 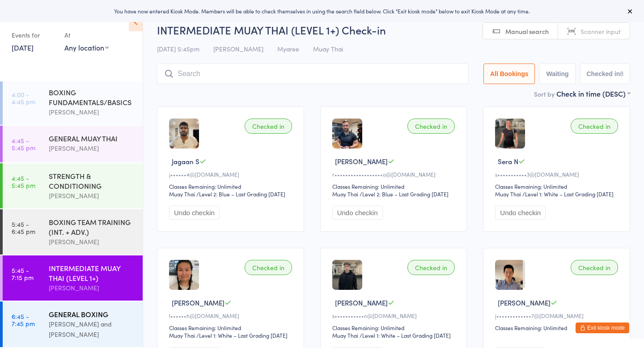 I want to click on button: All Bookings, so click(x=510, y=74).